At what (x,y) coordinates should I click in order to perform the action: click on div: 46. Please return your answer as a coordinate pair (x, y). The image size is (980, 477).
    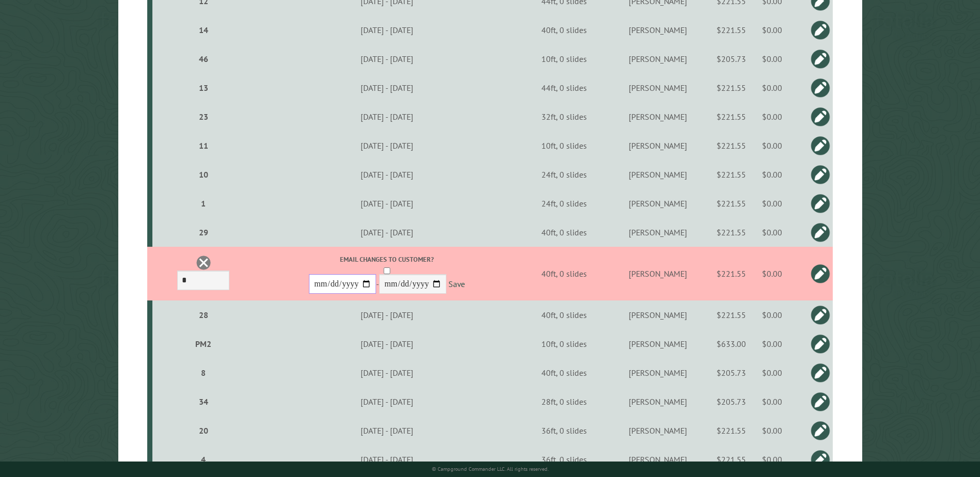
    Looking at the image, I should click on (203, 59).